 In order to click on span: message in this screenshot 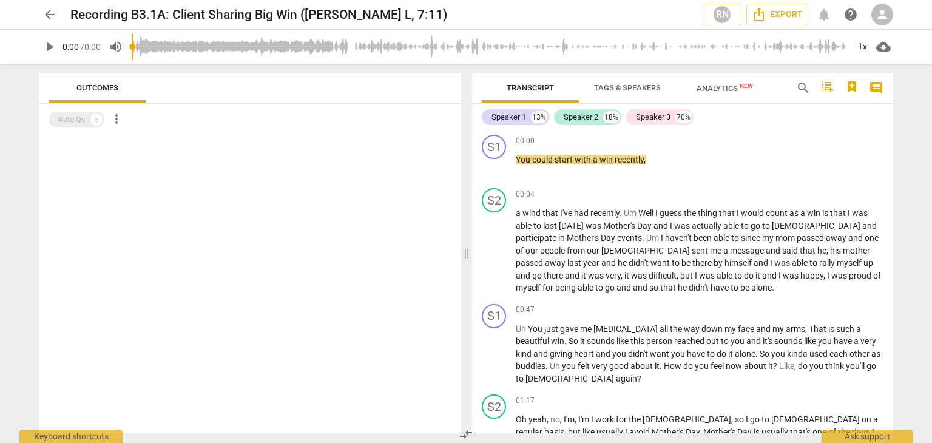, I will do `click(748, 251)`.